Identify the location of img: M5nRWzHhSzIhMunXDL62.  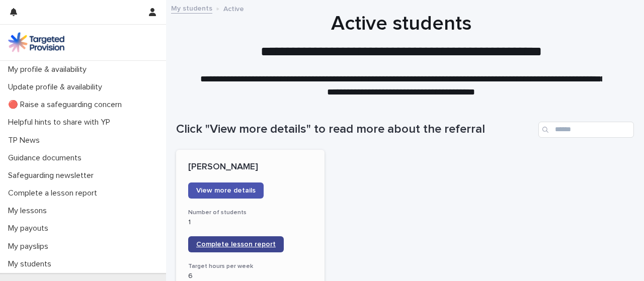
(36, 43).